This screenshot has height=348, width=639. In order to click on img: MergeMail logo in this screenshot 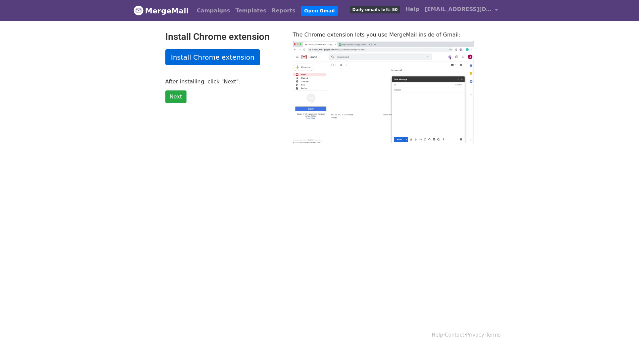, I will do `click(138, 10)`.